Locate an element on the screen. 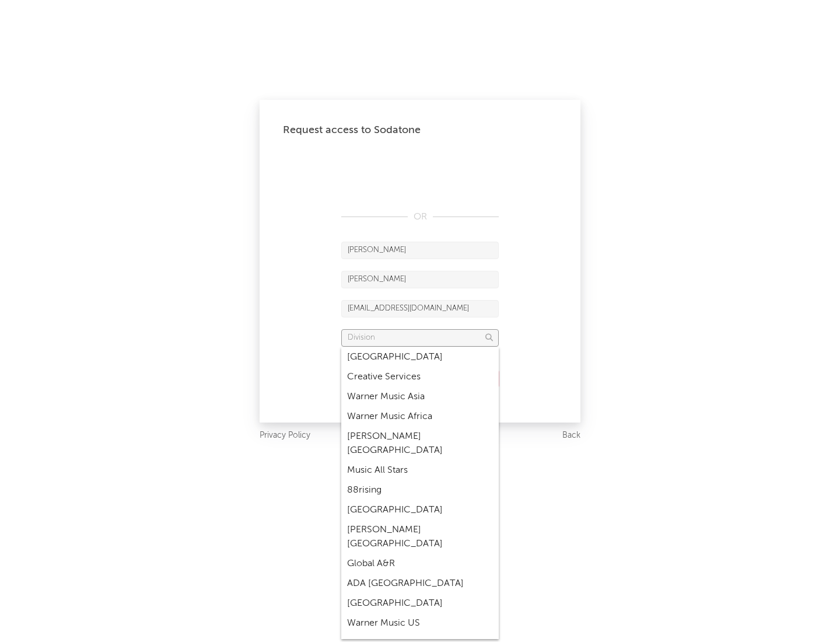 This screenshot has height=642, width=840. div: 88rising is located at coordinates (420, 490).